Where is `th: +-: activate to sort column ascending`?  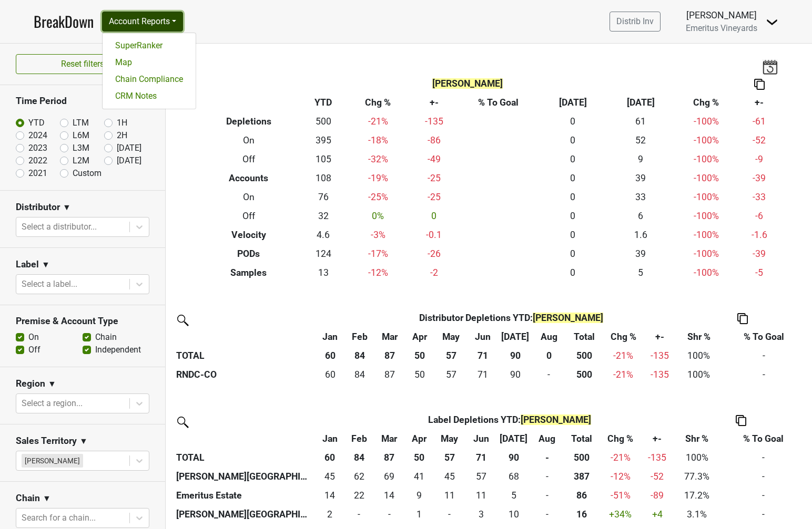 th: +-: activate to sort column ascending is located at coordinates (657, 439).